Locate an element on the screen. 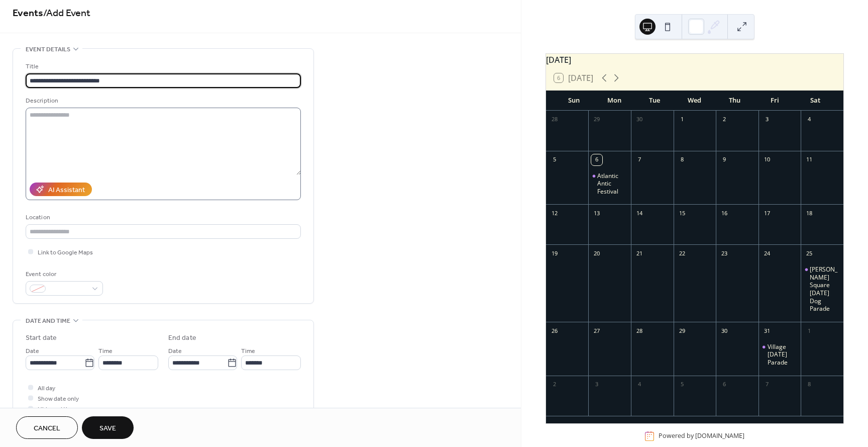 The height and width of the screenshot is (447, 868). div: 15 is located at coordinates (682, 213).